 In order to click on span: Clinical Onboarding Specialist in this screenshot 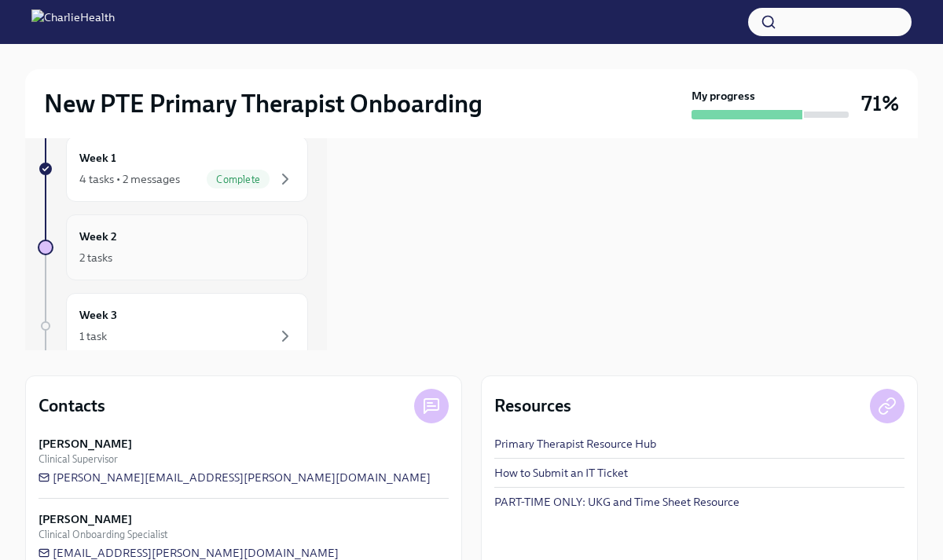, I will do `click(103, 534)`.